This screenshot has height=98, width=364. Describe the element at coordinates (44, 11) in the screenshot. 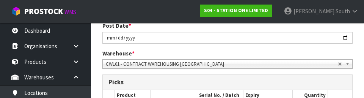

I see `span: ProStock` at that location.